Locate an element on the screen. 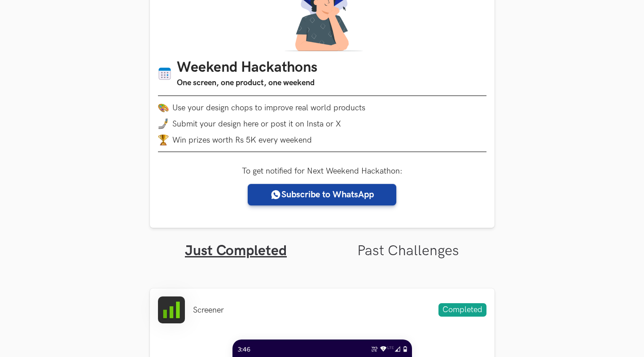 The height and width of the screenshot is (357, 644). span: Submit your design here or post it on Insta or X is located at coordinates (257, 124).